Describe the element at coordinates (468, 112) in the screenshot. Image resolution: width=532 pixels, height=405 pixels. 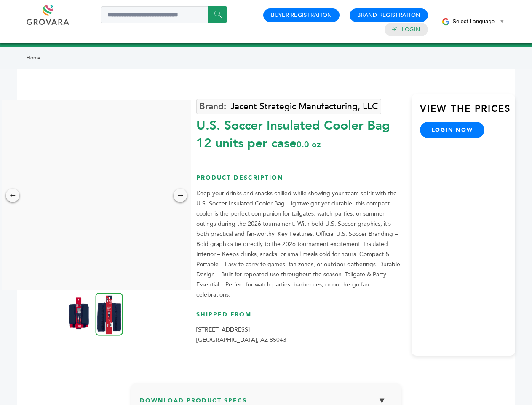
I see `h3: View the Prices` at that location.